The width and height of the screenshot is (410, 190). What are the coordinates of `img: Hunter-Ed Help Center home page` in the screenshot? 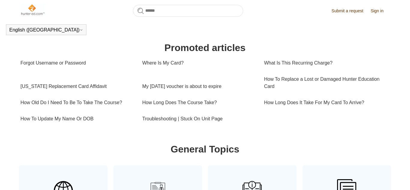 It's located at (32, 10).